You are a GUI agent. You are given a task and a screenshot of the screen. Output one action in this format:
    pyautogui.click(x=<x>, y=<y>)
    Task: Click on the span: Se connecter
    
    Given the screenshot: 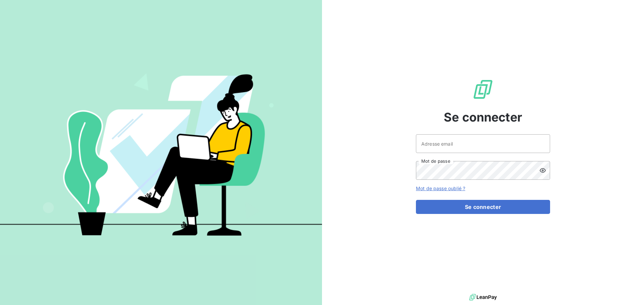 What is the action you would take?
    pyautogui.click(x=483, y=117)
    